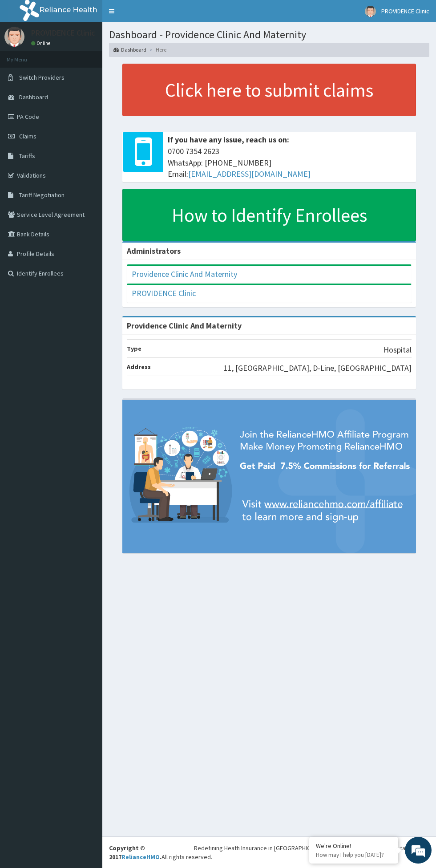  Describe the element at coordinates (354, 855) in the screenshot. I see `p: How may I help you today?` at that location.